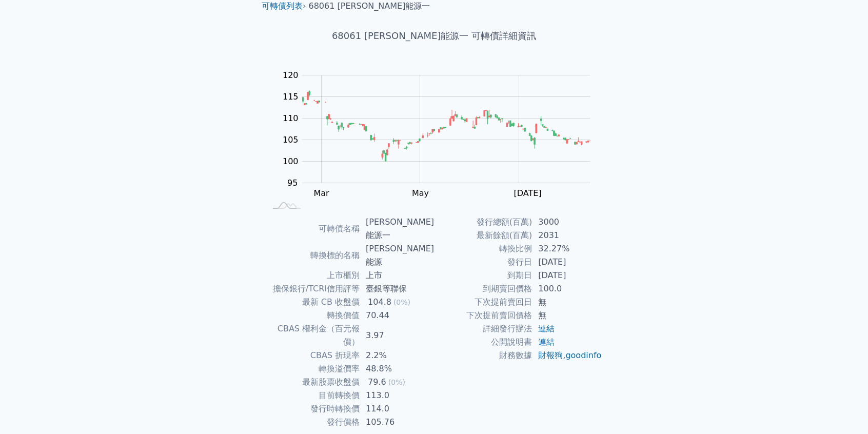  Describe the element at coordinates (396, 315) in the screenshot. I see `td: 70.44` at that location.